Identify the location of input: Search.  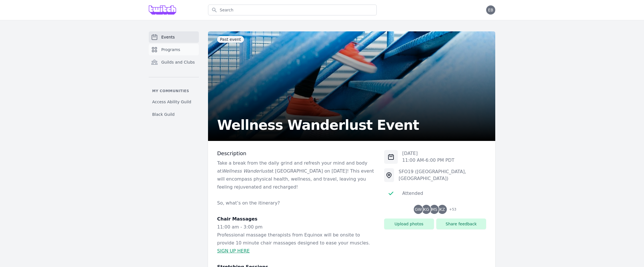
(293, 10).